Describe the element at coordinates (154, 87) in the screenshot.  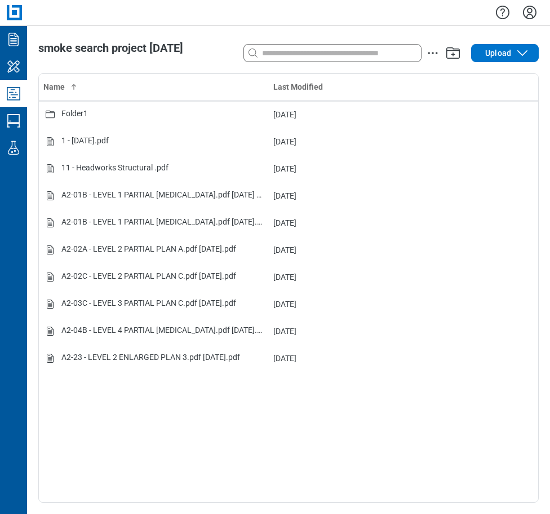
I see `div: Name` at that location.